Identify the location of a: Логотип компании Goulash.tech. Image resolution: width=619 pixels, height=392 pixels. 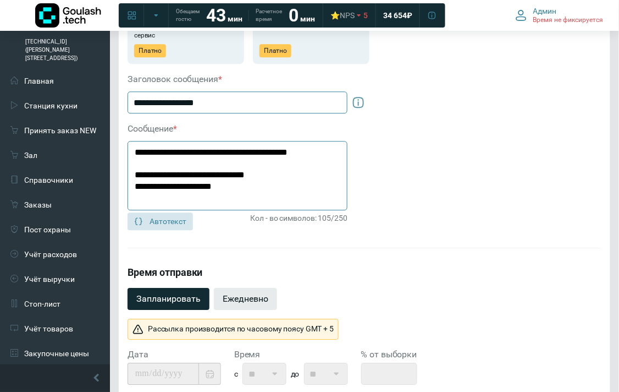
(68, 15).